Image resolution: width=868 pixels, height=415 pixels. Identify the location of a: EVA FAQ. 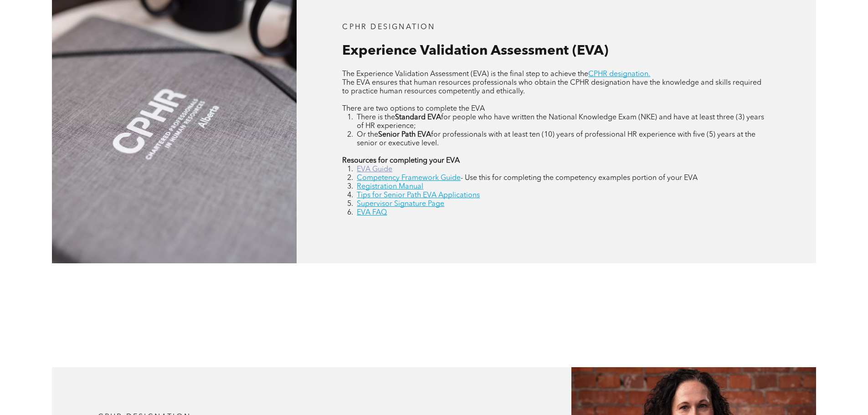
(372, 213).